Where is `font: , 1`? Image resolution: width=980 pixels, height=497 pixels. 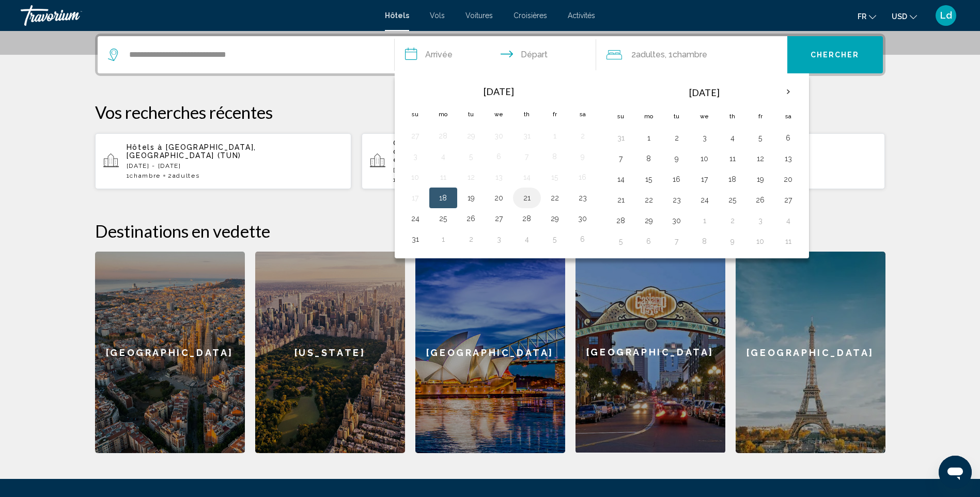
font: , 1 is located at coordinates (668, 54).